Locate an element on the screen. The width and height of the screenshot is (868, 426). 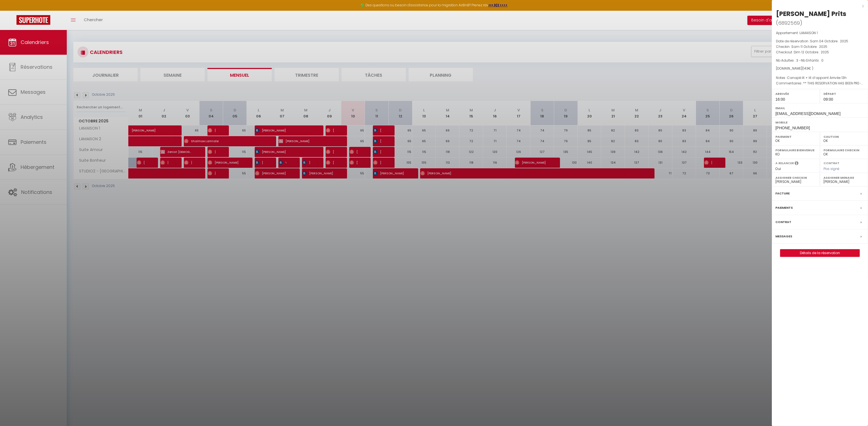
p: Date de réservation : is located at coordinates (820, 41).